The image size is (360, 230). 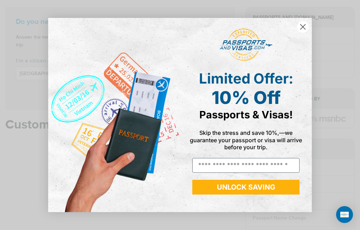 What do you see at coordinates (245, 187) in the screenshot?
I see `button: UNLOCK SAVING` at bounding box center [245, 187].